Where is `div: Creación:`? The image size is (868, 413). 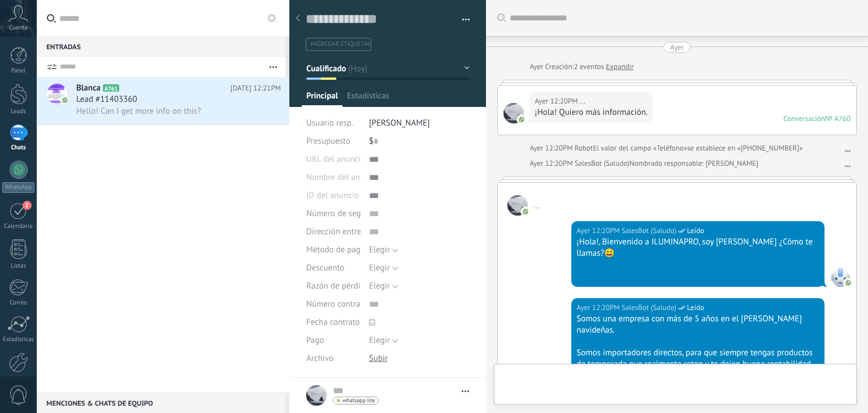
div: Creación: is located at coordinates (582, 67).